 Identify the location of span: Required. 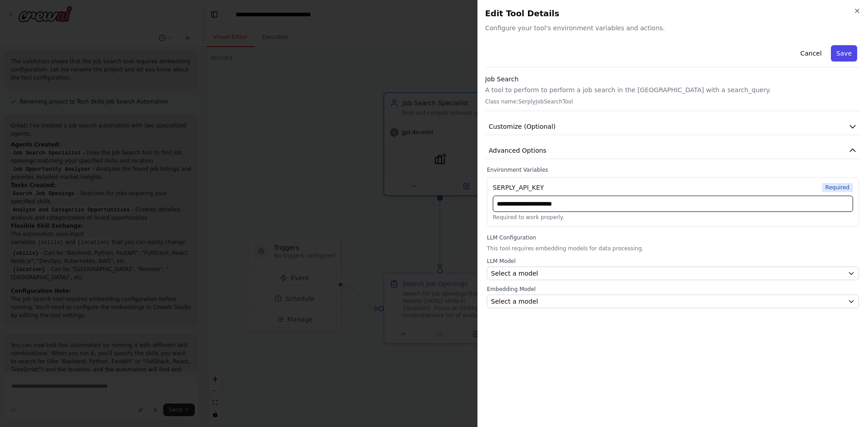
(837, 187).